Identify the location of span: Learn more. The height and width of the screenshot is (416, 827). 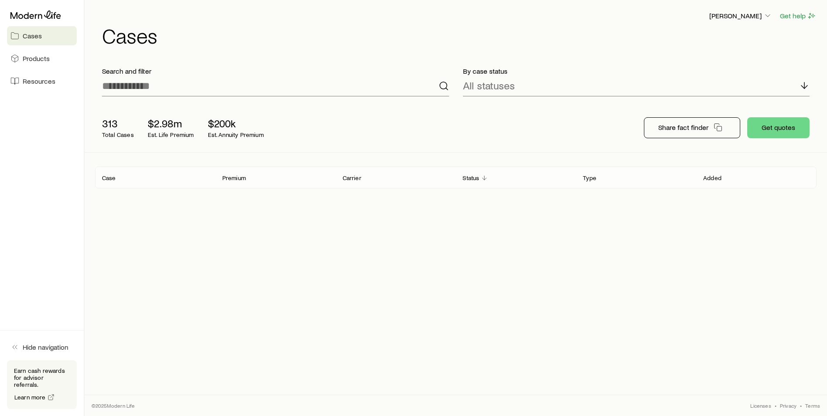
(30, 397).